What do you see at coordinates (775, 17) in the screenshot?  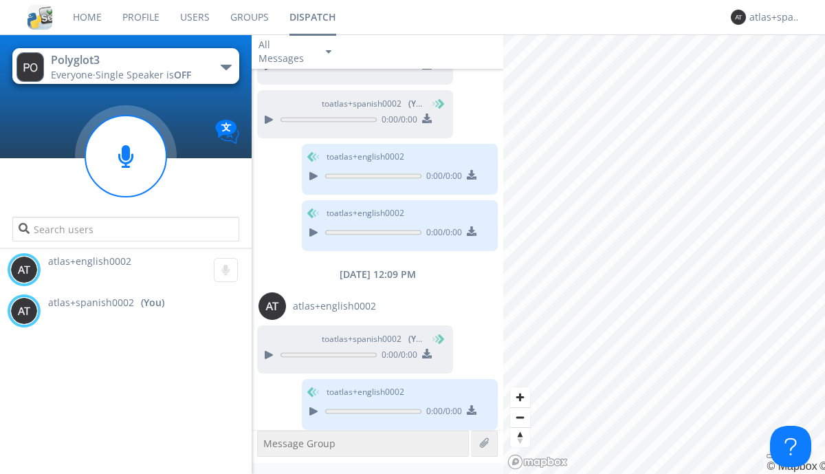 I see `div: atlas+spanish0002` at bounding box center [775, 17].